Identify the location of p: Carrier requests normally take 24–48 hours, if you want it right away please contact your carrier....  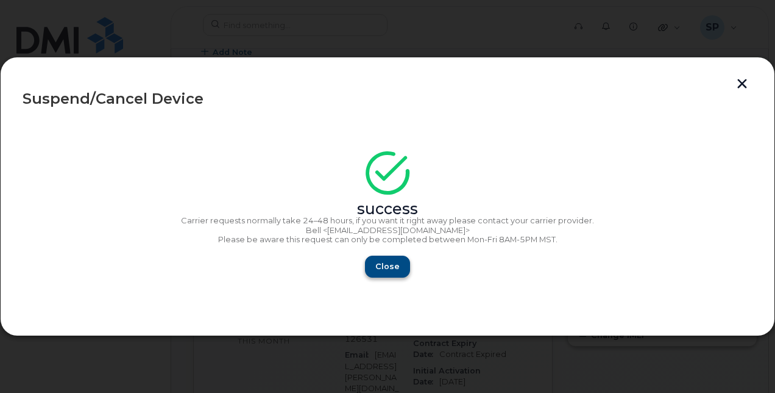
(388, 221).